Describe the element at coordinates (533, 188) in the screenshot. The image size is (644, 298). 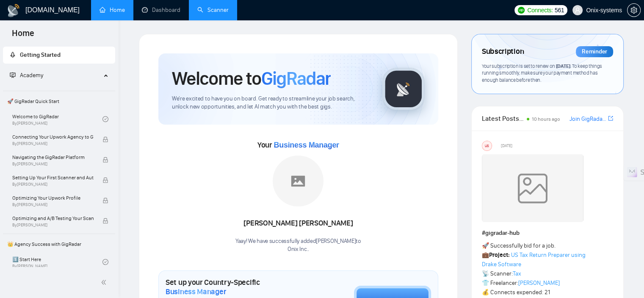
I see `img: weqQh+iSagEgQAAAABJRU5ErkJggg==` at that location.